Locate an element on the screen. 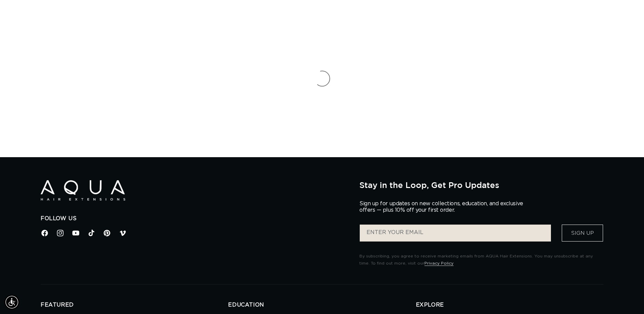  input: ENTER YOUR EMAIL is located at coordinates (456, 233).